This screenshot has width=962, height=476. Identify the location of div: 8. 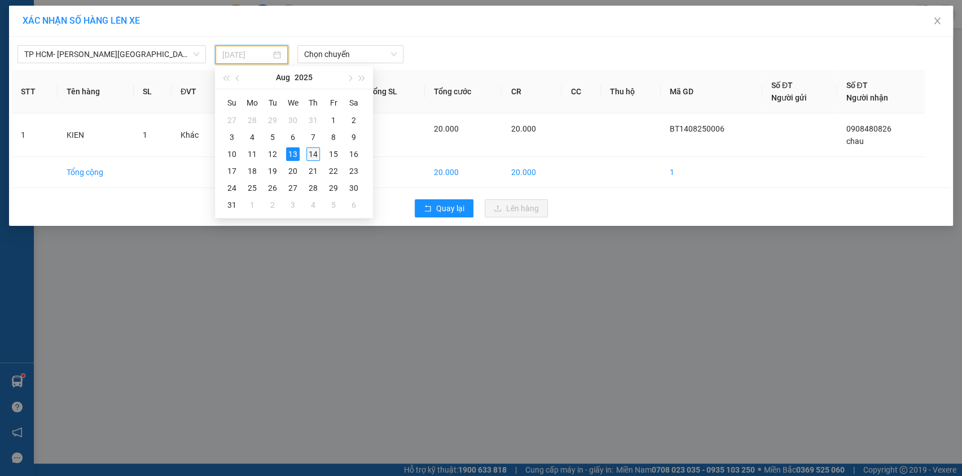
(333, 137).